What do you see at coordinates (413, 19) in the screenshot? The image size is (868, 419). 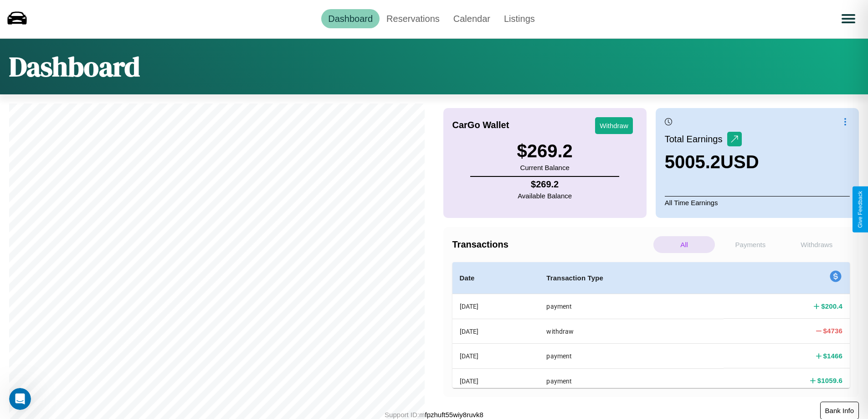 I see `a: Reservations` at bounding box center [413, 19].